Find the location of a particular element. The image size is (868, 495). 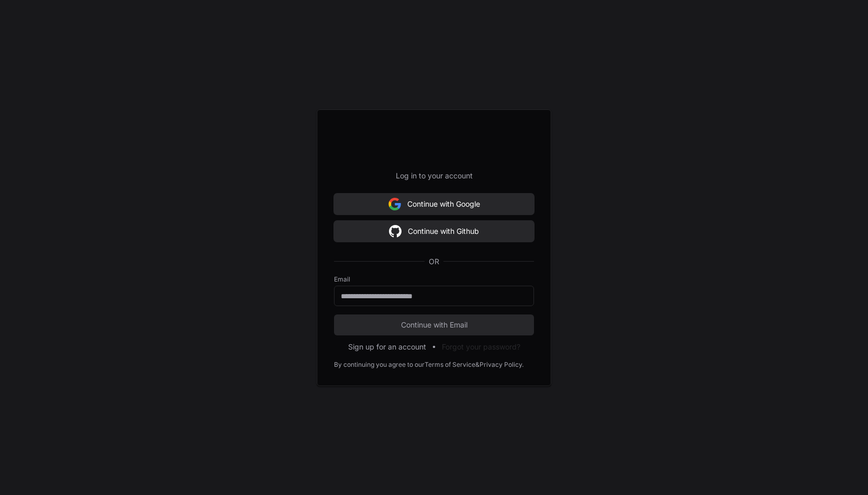

label: Email is located at coordinates (434, 279).